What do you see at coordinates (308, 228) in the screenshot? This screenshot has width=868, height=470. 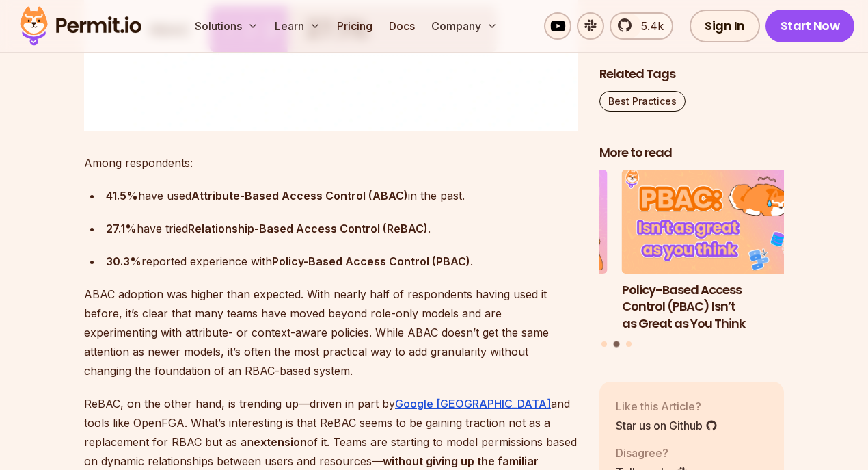 I see `strong: Relationship-Based Access Control (ReBAC)` at bounding box center [308, 228].